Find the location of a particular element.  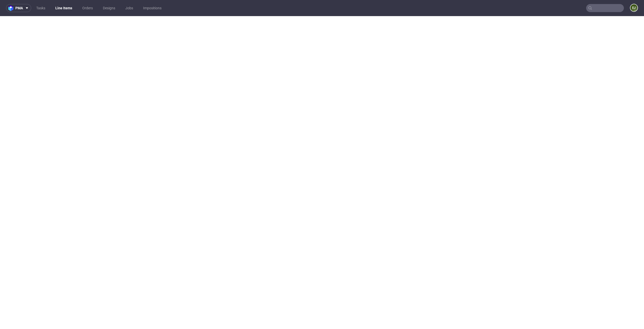

a: Jobs is located at coordinates (129, 8).